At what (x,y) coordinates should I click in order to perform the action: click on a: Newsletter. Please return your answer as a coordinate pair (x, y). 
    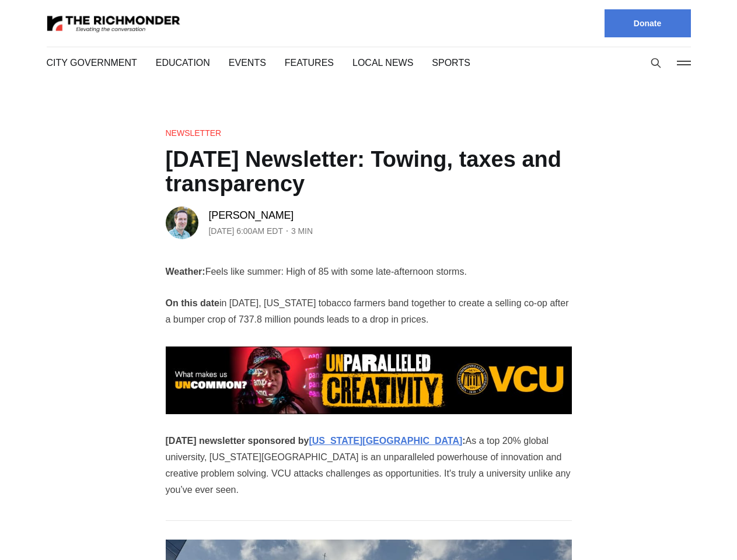
    Looking at the image, I should click on (194, 133).